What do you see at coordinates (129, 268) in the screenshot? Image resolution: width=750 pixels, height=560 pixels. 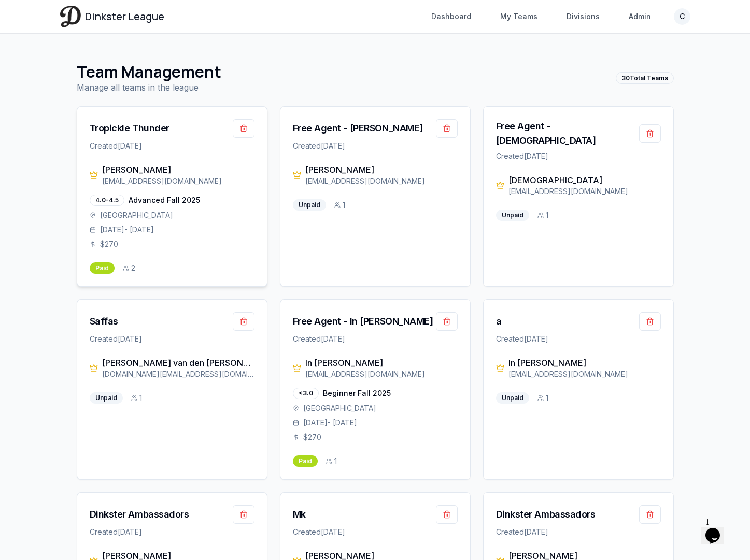 I see `div: 2` at bounding box center [129, 268].